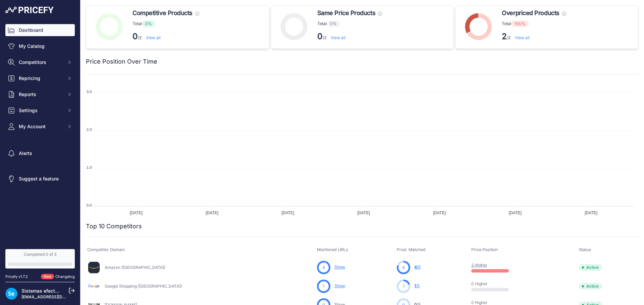  What do you see at coordinates (40, 179) in the screenshot?
I see `a: Suggest a feature` at bounding box center [40, 179].